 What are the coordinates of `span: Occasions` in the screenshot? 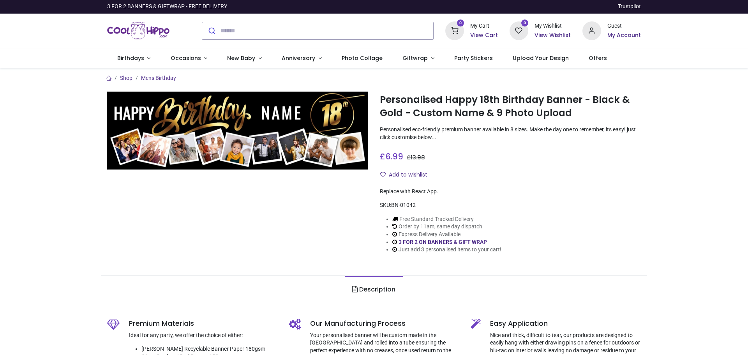 It's located at (186, 58).